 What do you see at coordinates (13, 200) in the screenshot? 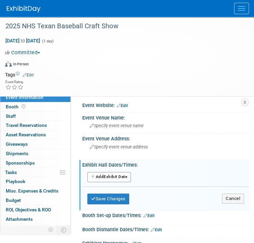
I see `span: Budget` at bounding box center [13, 200].